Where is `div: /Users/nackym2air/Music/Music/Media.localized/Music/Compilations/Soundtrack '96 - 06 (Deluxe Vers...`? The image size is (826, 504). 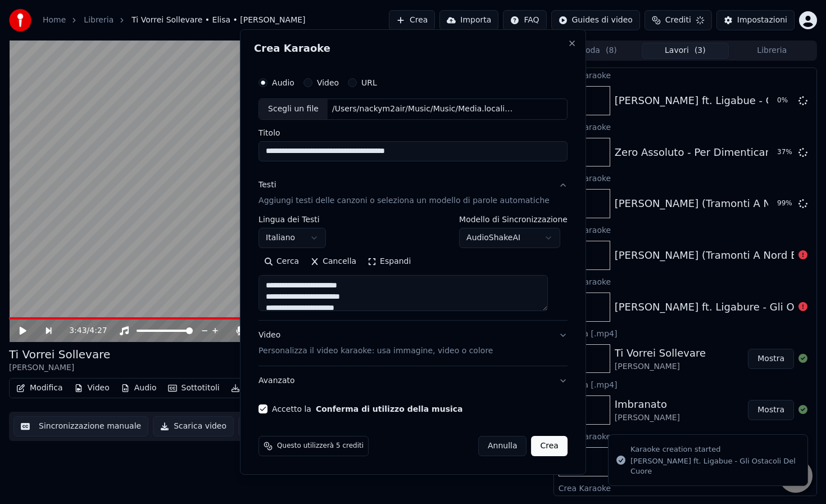 div: /Users/nackym2air/Music/Music/Media.localized/Music/Compilations/Soundtrack '96 - 06 (Deluxe Vers... is located at coordinates (423, 109).